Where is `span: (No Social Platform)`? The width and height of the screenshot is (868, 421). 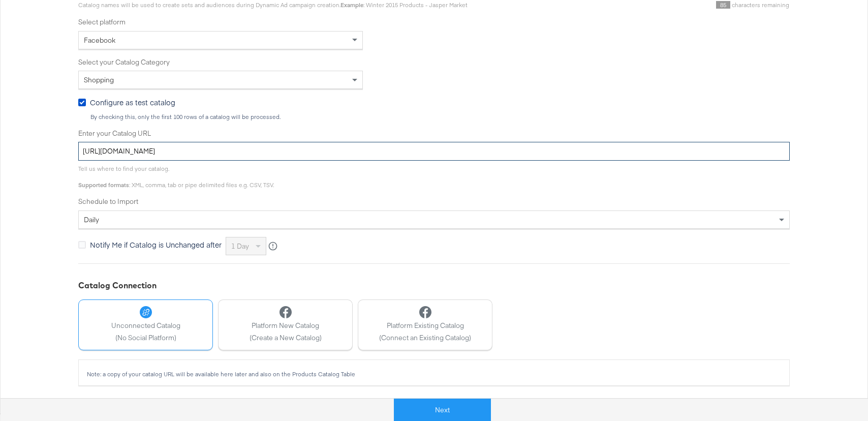
span: (No Social Platform) is located at coordinates (146, 338).